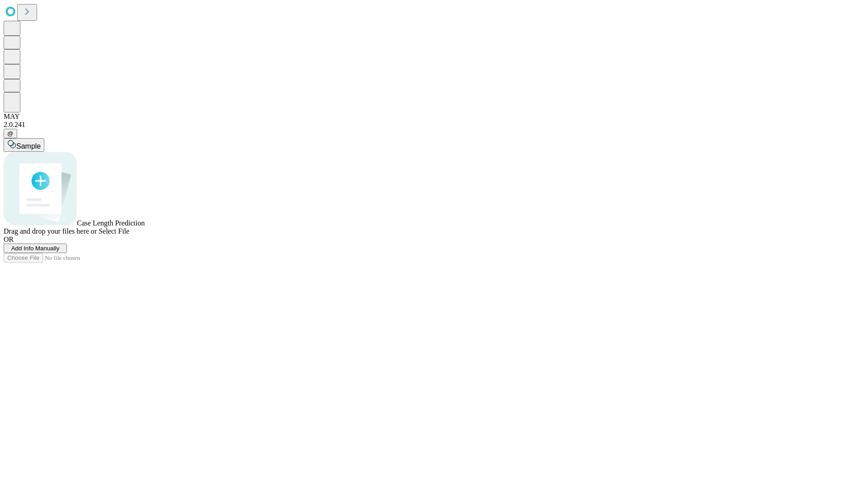 This screenshot has height=488, width=868. Describe the element at coordinates (434, 116) in the screenshot. I see `div: MAY` at that location.